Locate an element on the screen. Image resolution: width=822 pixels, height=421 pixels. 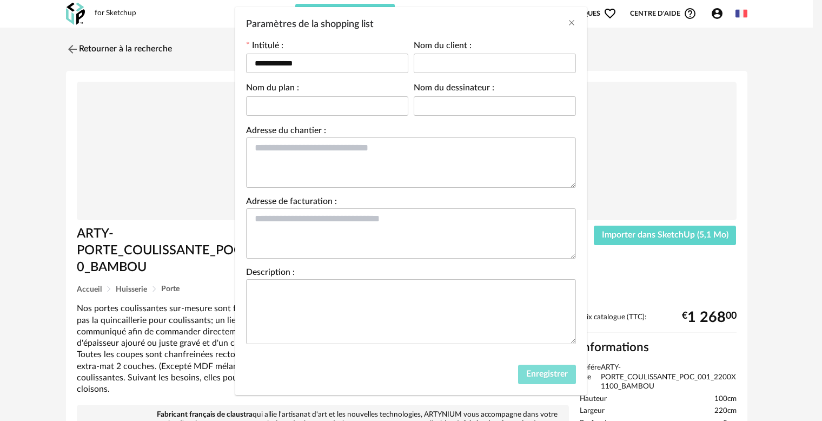
div: Paramètres de la shopping list is located at coordinates (411, 201).